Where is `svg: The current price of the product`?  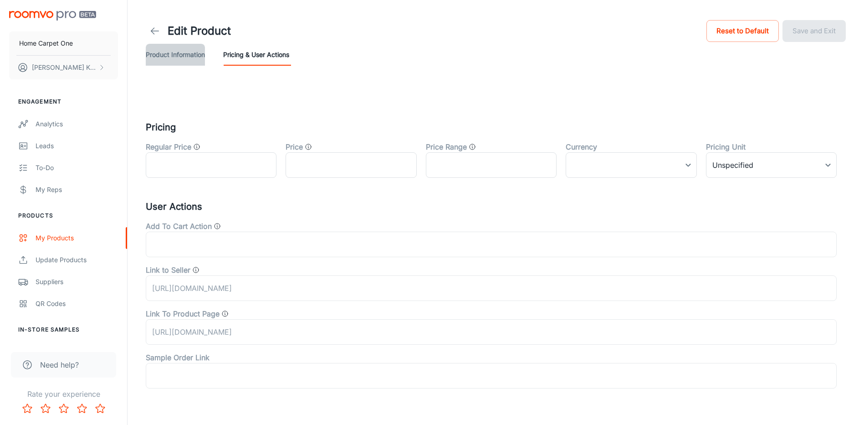 svg: The current price of the product is located at coordinates (308, 147).